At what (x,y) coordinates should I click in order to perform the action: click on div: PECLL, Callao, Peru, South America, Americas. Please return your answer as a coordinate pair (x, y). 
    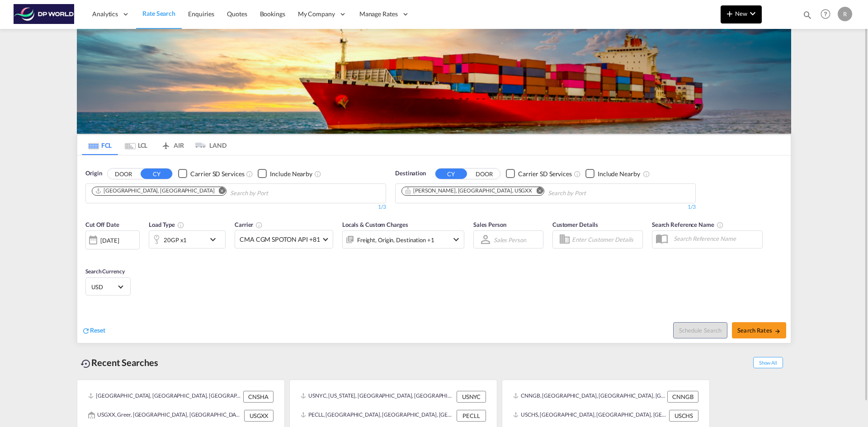
    Looking at the image, I should click on (377, 416).